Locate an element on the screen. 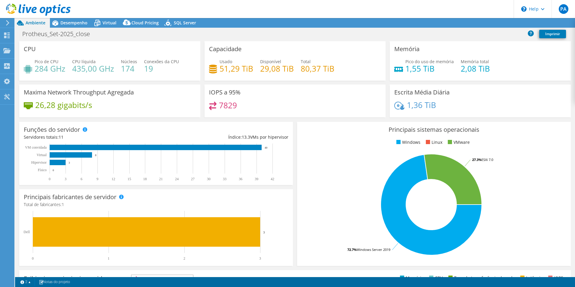  text: 8 is located at coordinates (96, 155).